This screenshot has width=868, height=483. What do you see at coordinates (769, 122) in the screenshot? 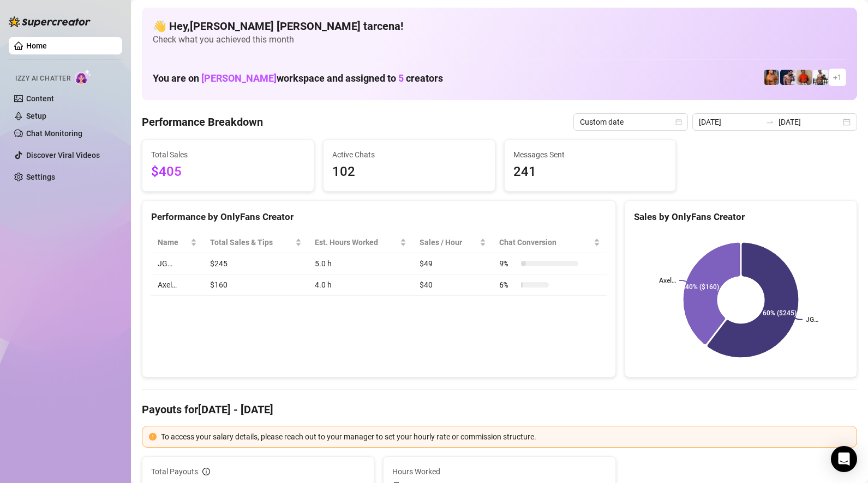
I see `span: swap-right` at bounding box center [769, 122].